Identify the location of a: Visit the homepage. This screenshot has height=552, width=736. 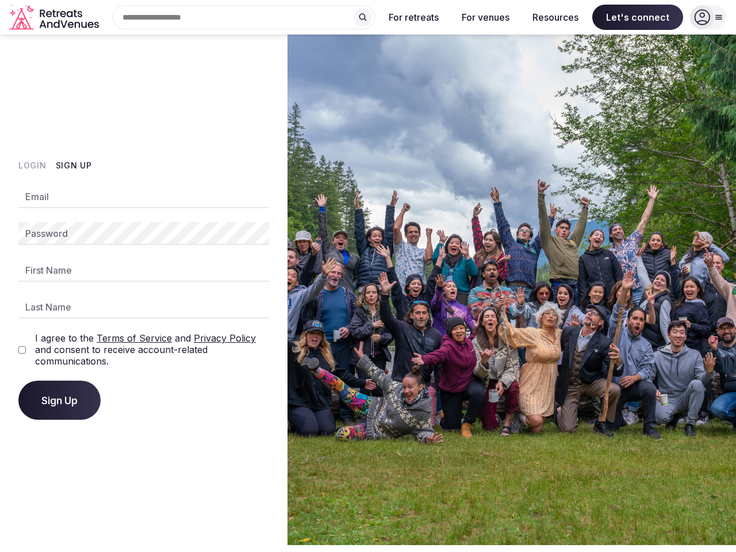
(55, 17).